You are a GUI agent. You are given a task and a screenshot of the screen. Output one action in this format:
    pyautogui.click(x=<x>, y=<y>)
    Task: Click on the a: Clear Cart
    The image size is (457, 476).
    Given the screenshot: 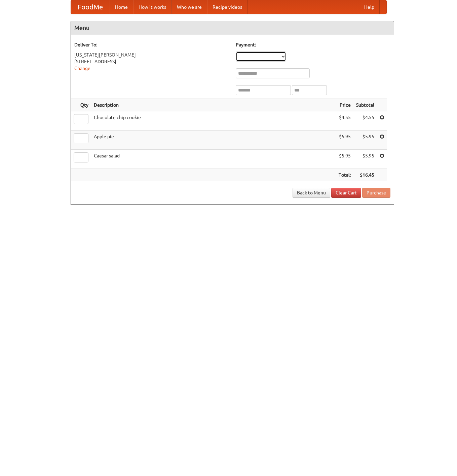 What is the action you would take?
    pyautogui.click(x=346, y=193)
    